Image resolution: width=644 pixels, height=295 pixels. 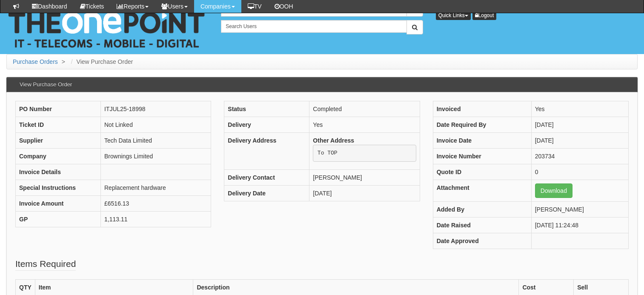 I want to click on td: Completed, so click(x=364, y=109).